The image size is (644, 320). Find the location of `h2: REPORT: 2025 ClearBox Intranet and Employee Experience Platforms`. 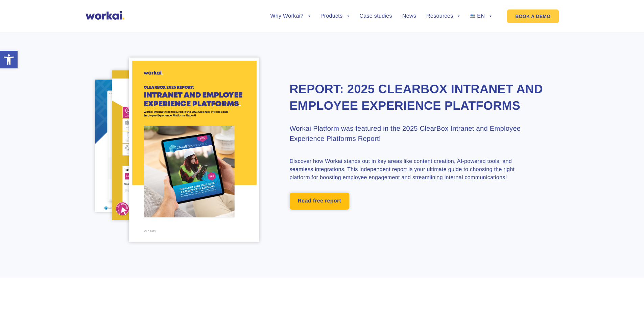

h2: REPORT: 2025 ClearBox Intranet and Employee Experience Platforms is located at coordinates (421, 97).